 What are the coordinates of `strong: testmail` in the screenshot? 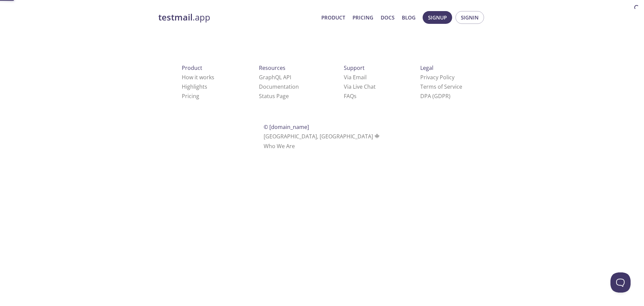 It's located at (175, 17).